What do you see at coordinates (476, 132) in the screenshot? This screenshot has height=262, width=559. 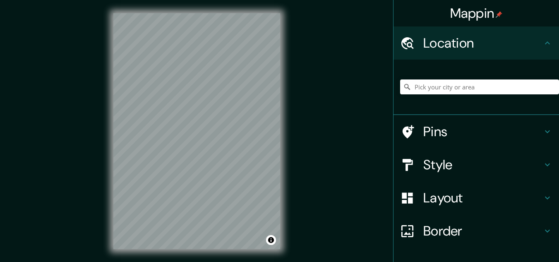 I see `div: Pins` at bounding box center [476, 132].